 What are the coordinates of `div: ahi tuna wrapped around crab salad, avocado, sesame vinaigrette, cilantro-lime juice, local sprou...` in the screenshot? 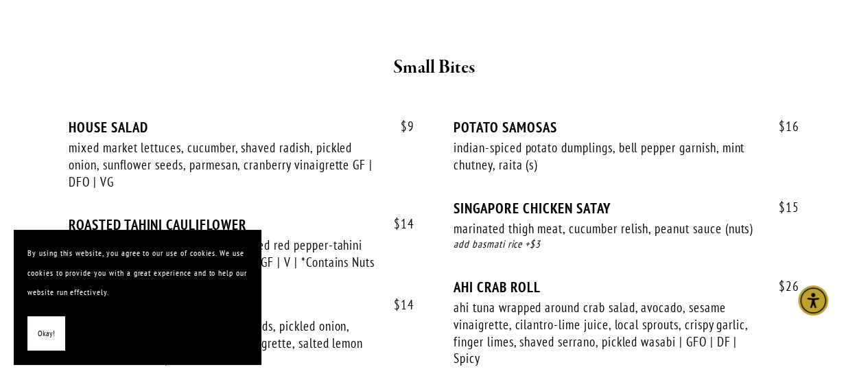 It's located at (607, 333).